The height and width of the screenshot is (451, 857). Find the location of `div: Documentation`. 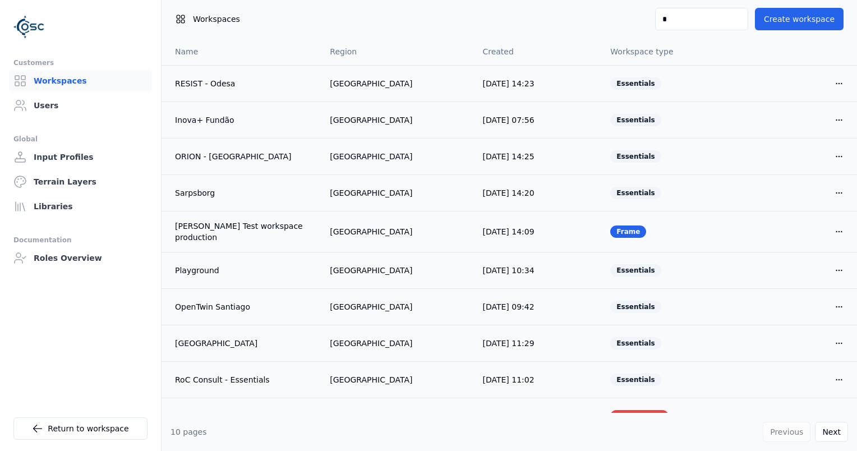

div: Documentation is located at coordinates (80, 240).